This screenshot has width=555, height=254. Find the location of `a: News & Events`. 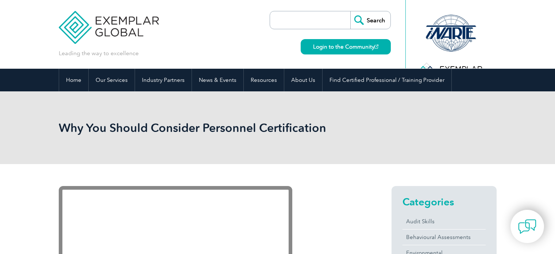

a: News & Events is located at coordinates (217, 80).